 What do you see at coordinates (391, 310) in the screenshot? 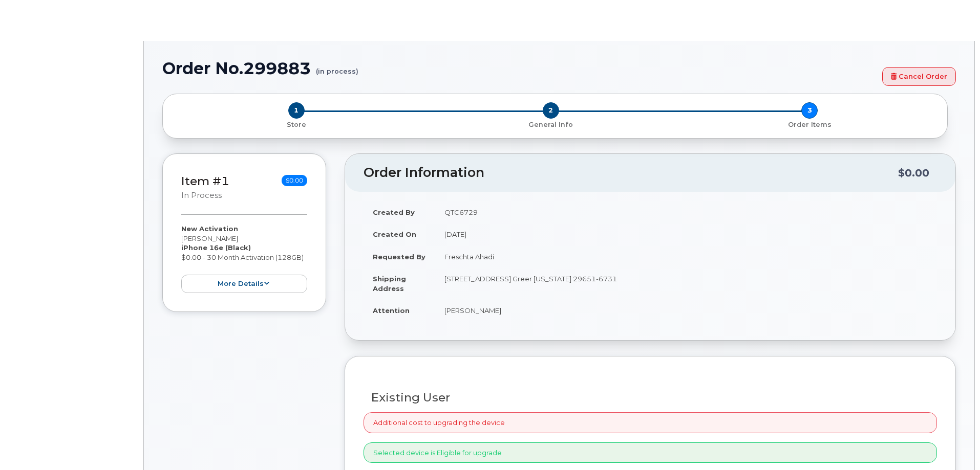
I see `strong: Attention` at bounding box center [391, 310].